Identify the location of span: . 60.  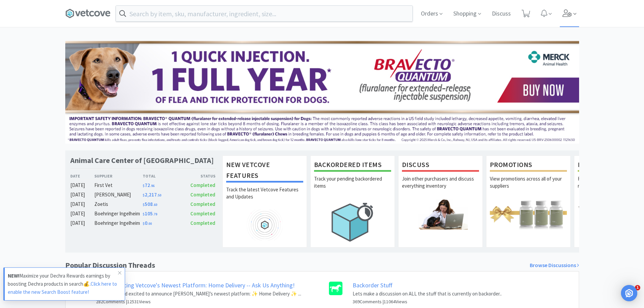
(155, 205).